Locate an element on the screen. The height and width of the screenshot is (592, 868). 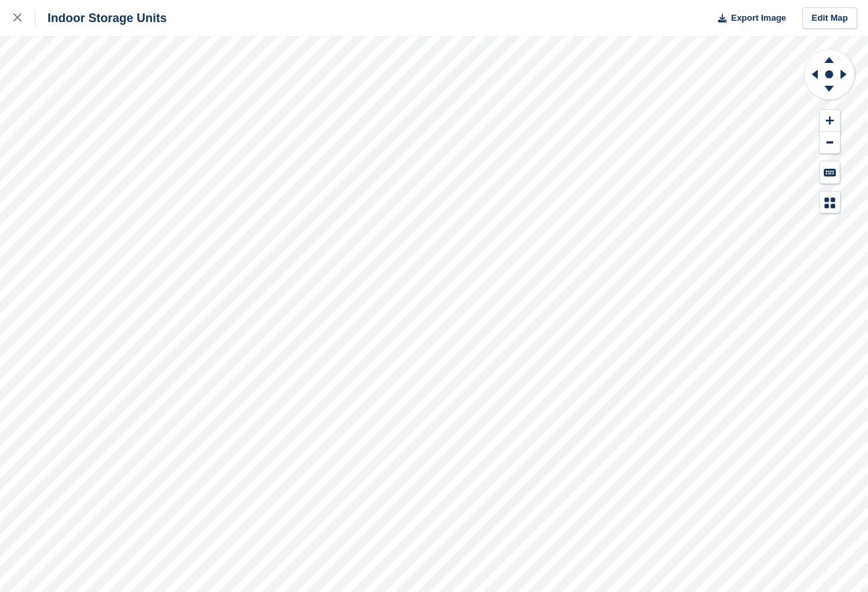
button: Zoom In is located at coordinates (830, 121).